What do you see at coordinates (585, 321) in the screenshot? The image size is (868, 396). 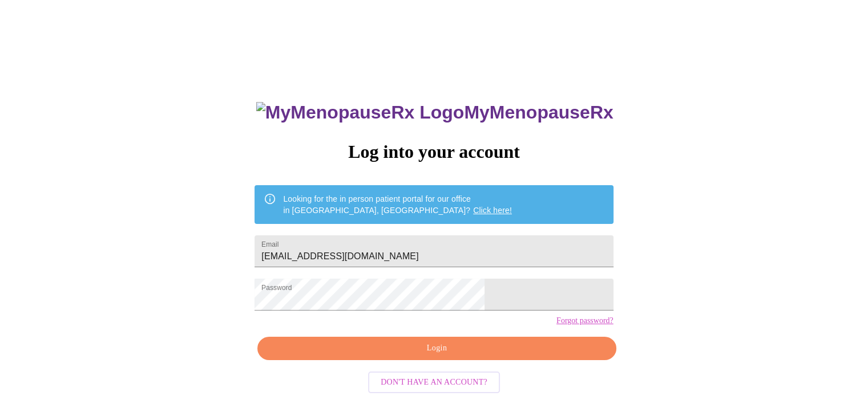 I see `a: Forgot password?` at bounding box center [585, 321].